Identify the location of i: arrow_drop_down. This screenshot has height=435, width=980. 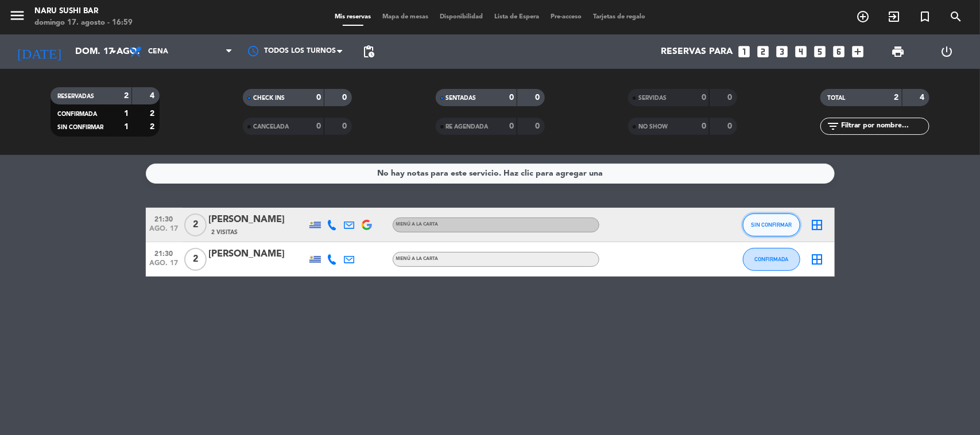
(114, 52).